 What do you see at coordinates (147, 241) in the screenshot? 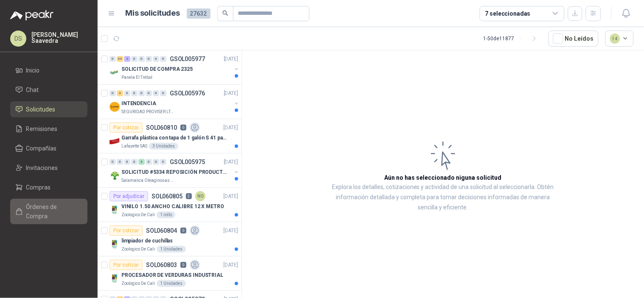
I see `p: limpiador de cuchillas` at bounding box center [147, 241].